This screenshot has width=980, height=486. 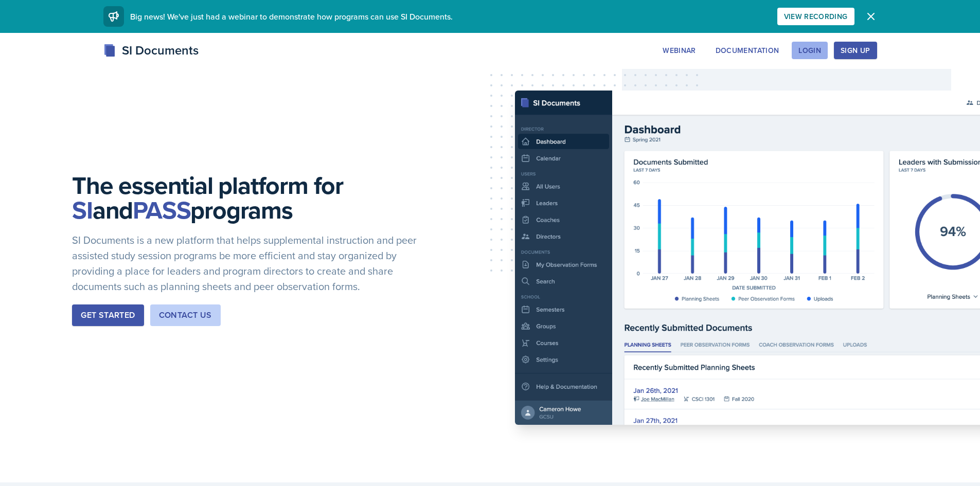 I want to click on button: Webinar, so click(x=679, y=50).